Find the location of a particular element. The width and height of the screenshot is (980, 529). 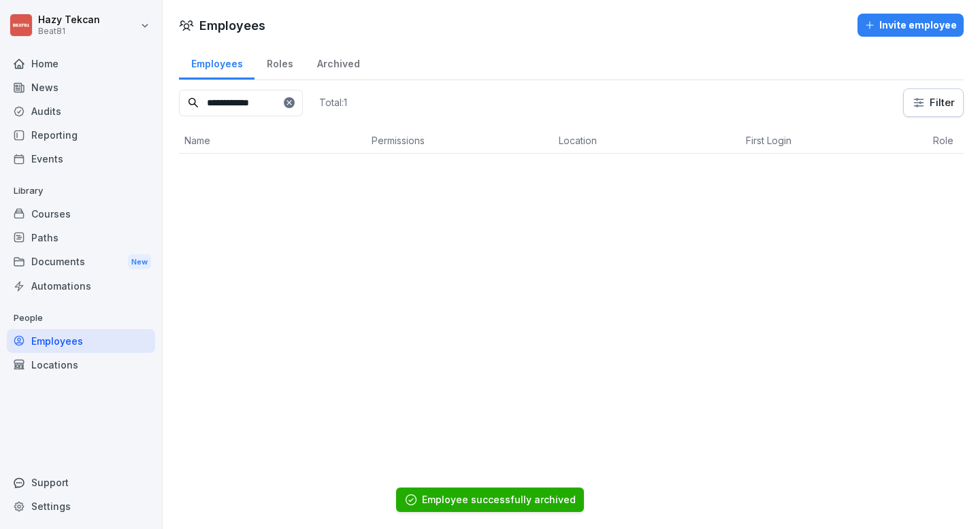

div: Filter is located at coordinates (933, 103).